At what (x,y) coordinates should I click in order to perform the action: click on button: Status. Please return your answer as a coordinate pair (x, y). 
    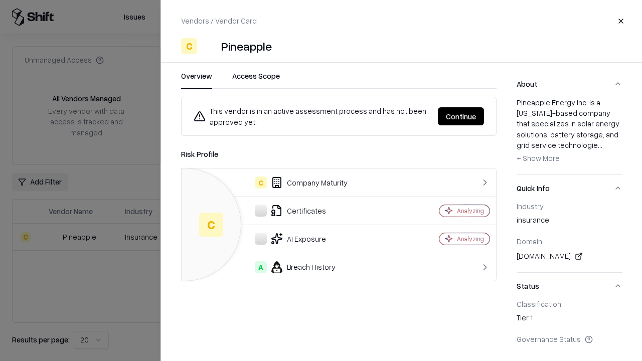
    Looking at the image, I should click on (569, 286).